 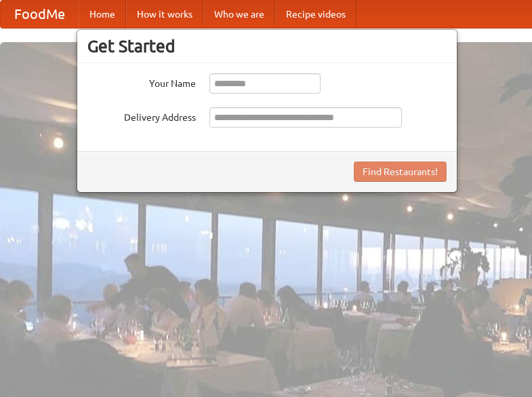 I want to click on a: Home, so click(x=102, y=14).